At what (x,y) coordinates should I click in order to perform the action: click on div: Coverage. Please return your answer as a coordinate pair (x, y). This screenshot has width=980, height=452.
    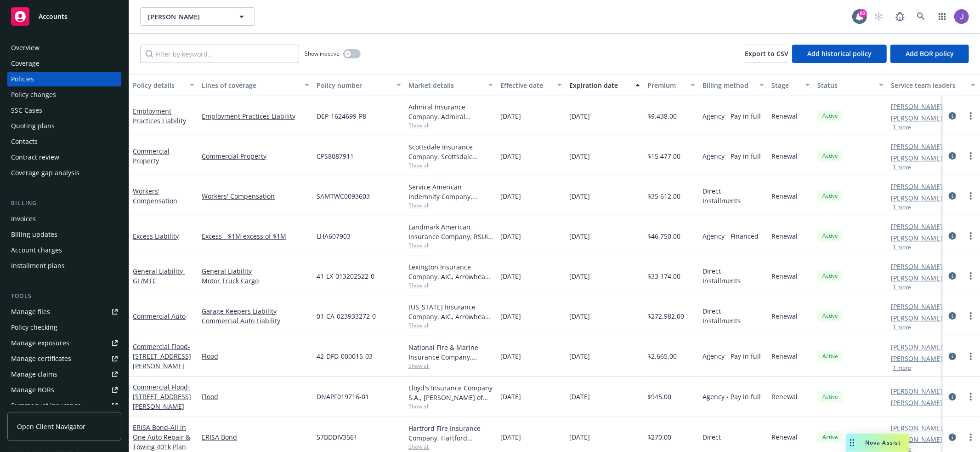
    Looking at the image, I should click on (25, 63).